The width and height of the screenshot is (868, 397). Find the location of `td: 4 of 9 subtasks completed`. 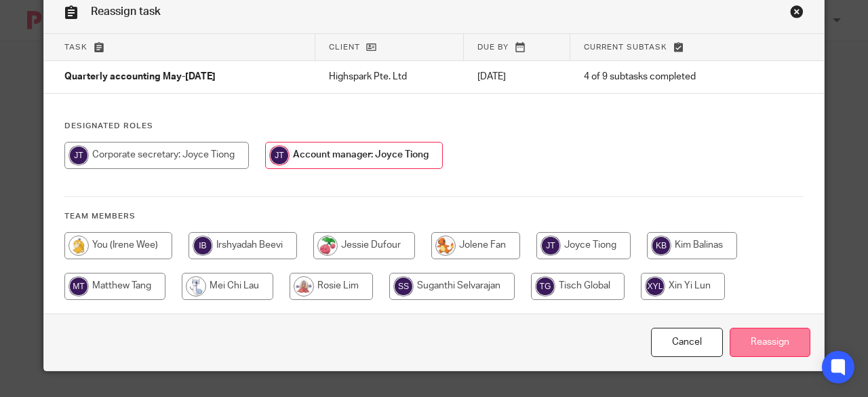

td: 4 of 9 subtasks completed is located at coordinates (669, 77).